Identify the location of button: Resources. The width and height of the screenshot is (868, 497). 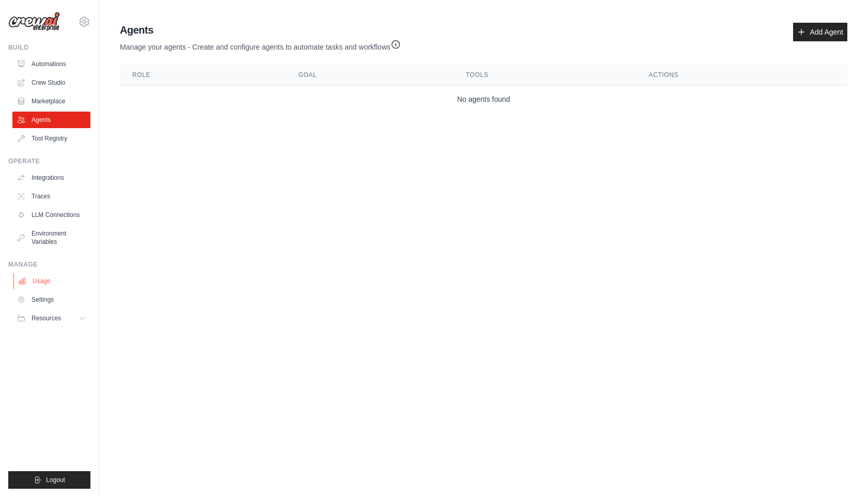
(51, 318).